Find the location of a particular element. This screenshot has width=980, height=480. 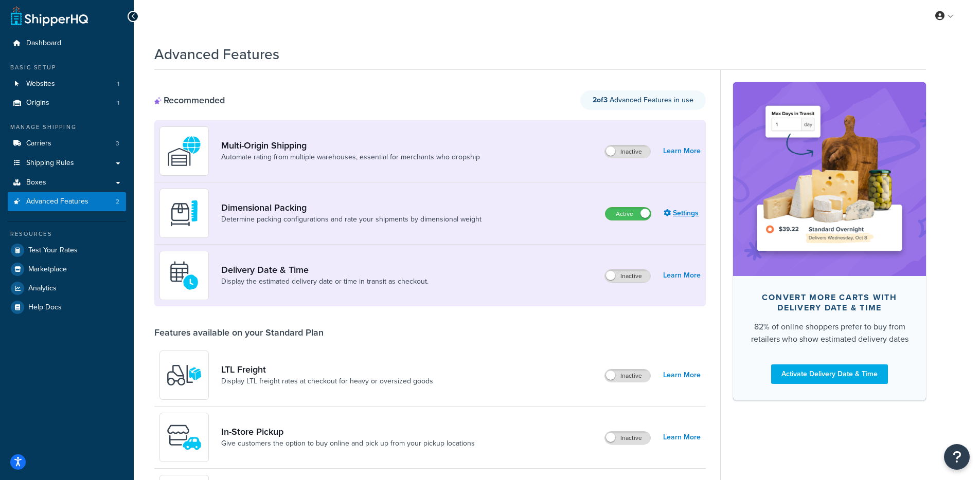

a: Multi-Origin Shipping is located at coordinates (350, 145).